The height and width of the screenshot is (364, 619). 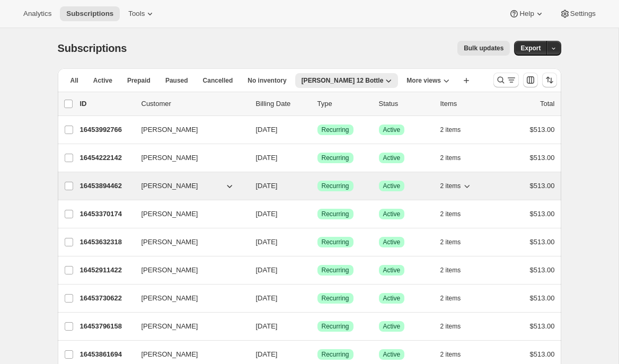 I want to click on button: Customize table column order and visibility, so click(x=530, y=80).